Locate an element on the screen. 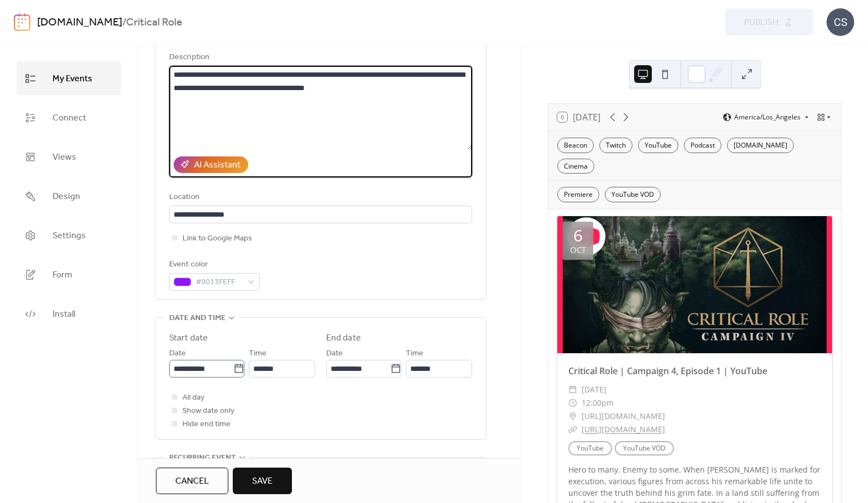  span: Date and time is located at coordinates (197, 318).